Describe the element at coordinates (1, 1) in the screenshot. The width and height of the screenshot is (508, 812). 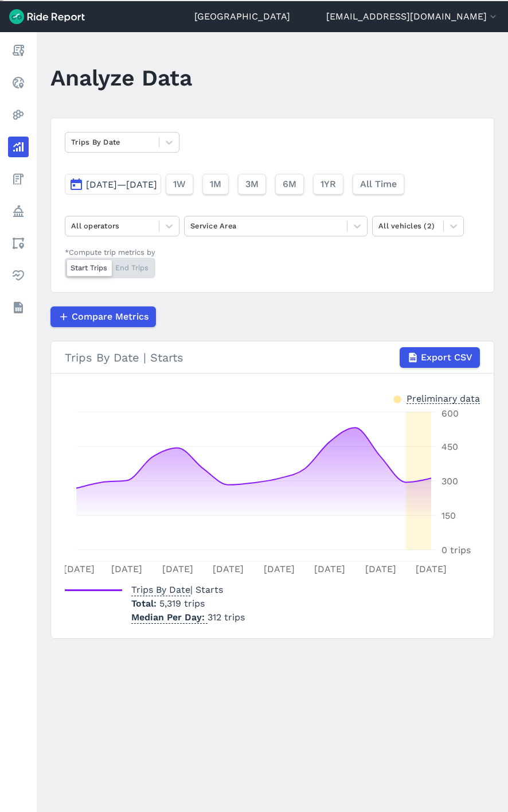
I see `button: Previous` at that location.